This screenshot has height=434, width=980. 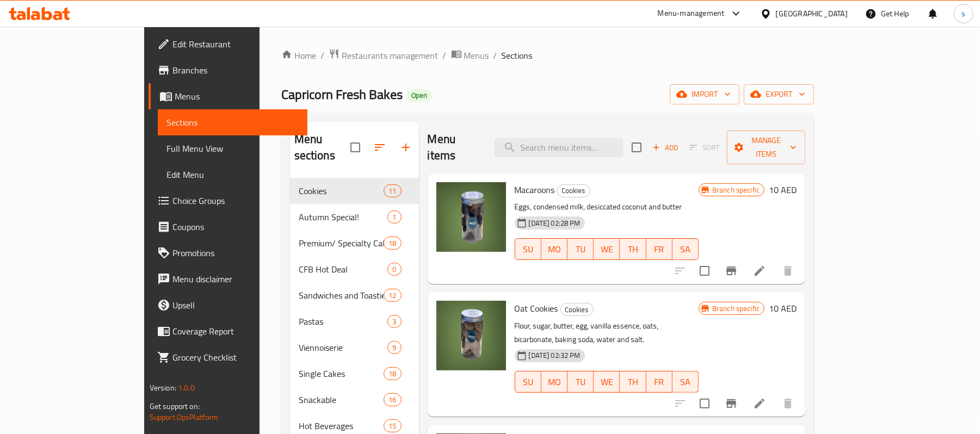 What do you see at coordinates (341, 426) in the screenshot?
I see `div: Hot Beverages` at bounding box center [341, 426].